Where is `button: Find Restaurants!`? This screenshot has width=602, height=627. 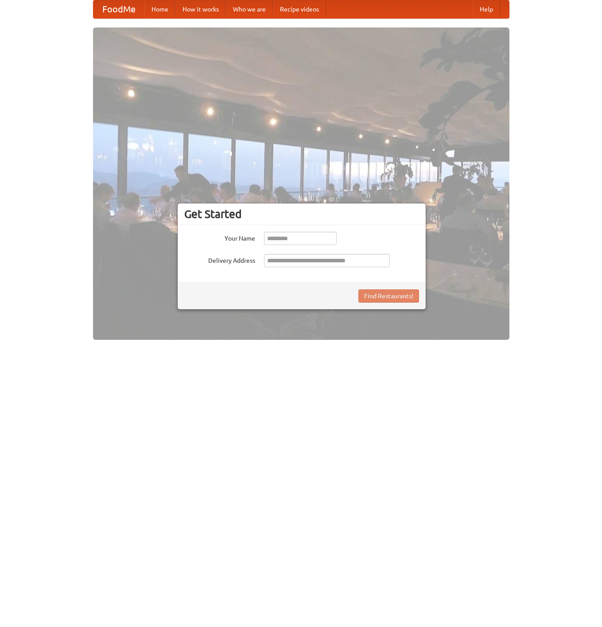 button: Find Restaurants! is located at coordinates (388, 296).